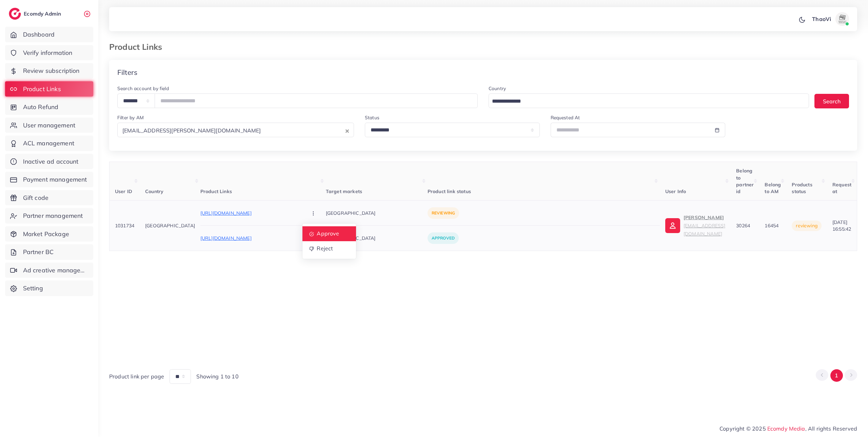 This screenshot has height=437, width=868. I want to click on a: Dashboard, so click(50, 34).